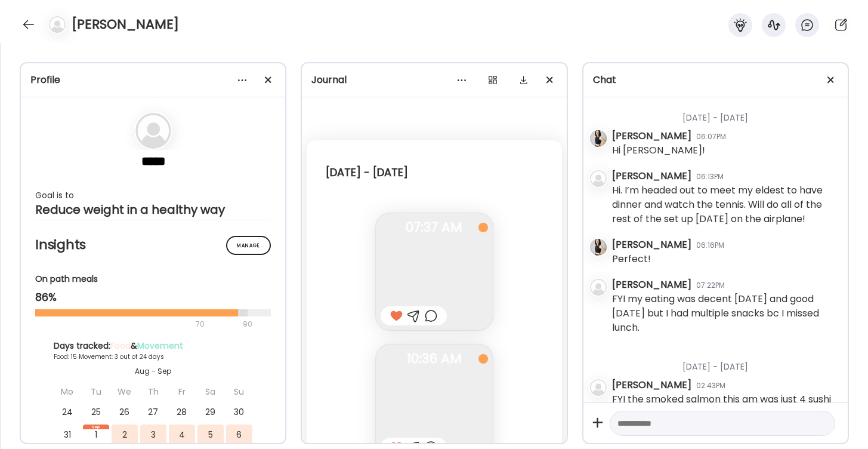 The image size is (868, 449). What do you see at coordinates (240, 412) in the screenshot?
I see `div: 30` at bounding box center [240, 412].